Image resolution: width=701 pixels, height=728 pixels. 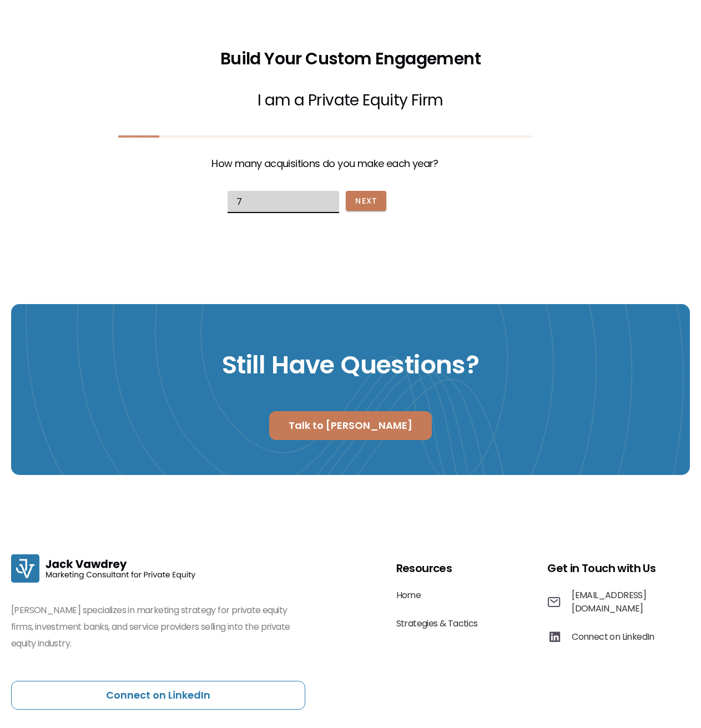 I want to click on h3: I am a Private Equity Firm, so click(x=351, y=100).